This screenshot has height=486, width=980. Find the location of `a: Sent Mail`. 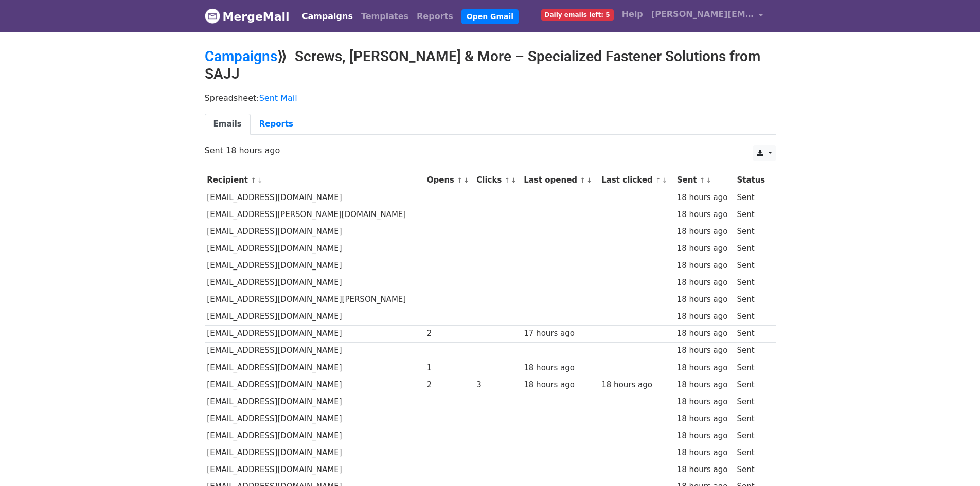

a: Sent Mail is located at coordinates (278, 97).